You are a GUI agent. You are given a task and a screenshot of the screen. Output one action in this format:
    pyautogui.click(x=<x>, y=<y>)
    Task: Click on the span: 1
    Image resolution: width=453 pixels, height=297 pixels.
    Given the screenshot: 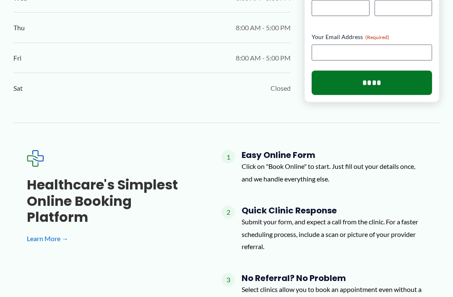 What is the action you would take?
    pyautogui.click(x=228, y=156)
    